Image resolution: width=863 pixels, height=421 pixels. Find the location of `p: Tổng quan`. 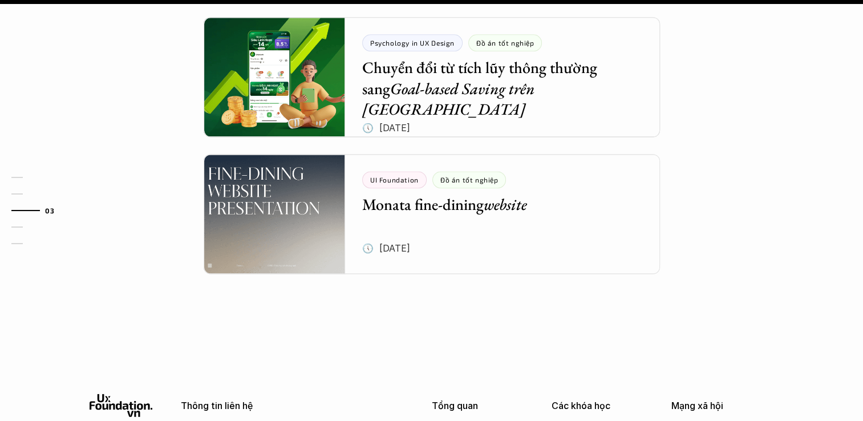

p: Tổng quan is located at coordinates (483, 406).